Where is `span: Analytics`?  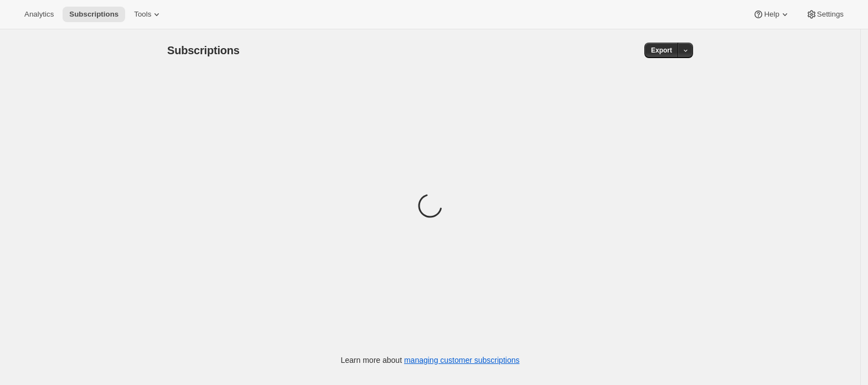 span: Analytics is located at coordinates (39, 15).